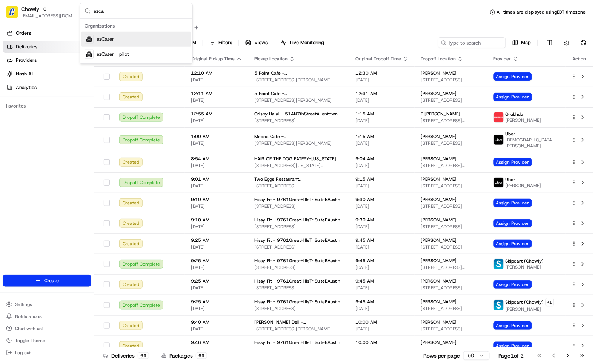 The width and height of the screenshot is (595, 364). What do you see at coordinates (217, 159) in the screenshot?
I see `span: 8:54 AM` at bounding box center [217, 159].